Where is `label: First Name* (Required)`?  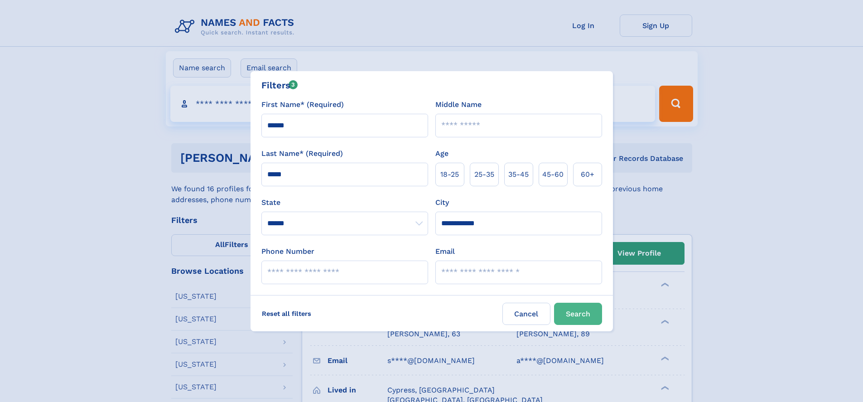 label: First Name* (Required) is located at coordinates (303, 105).